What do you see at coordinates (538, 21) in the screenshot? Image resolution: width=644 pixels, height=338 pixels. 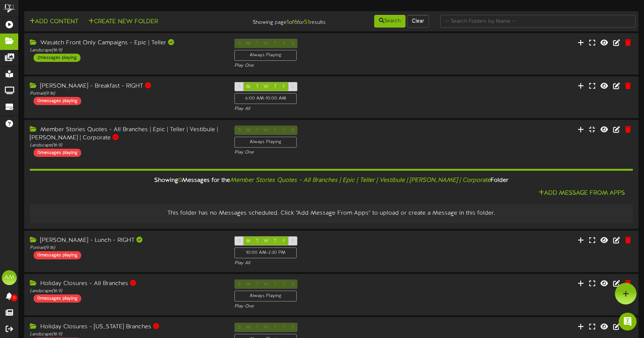 I see `input: -- Search Folders by Name --` at bounding box center [538, 21].